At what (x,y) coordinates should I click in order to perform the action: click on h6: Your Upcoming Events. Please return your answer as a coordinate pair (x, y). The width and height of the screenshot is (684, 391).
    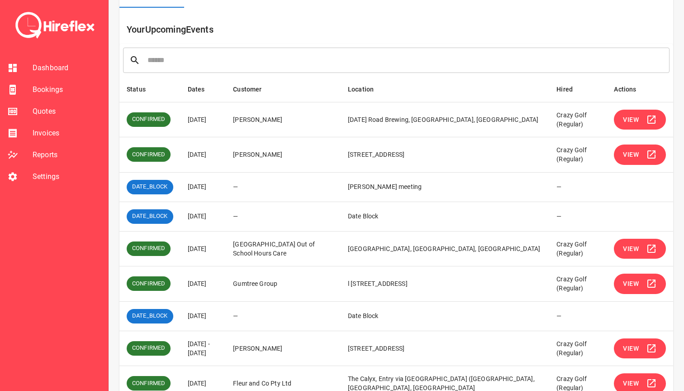
    Looking at the image, I should click on (400, 29).